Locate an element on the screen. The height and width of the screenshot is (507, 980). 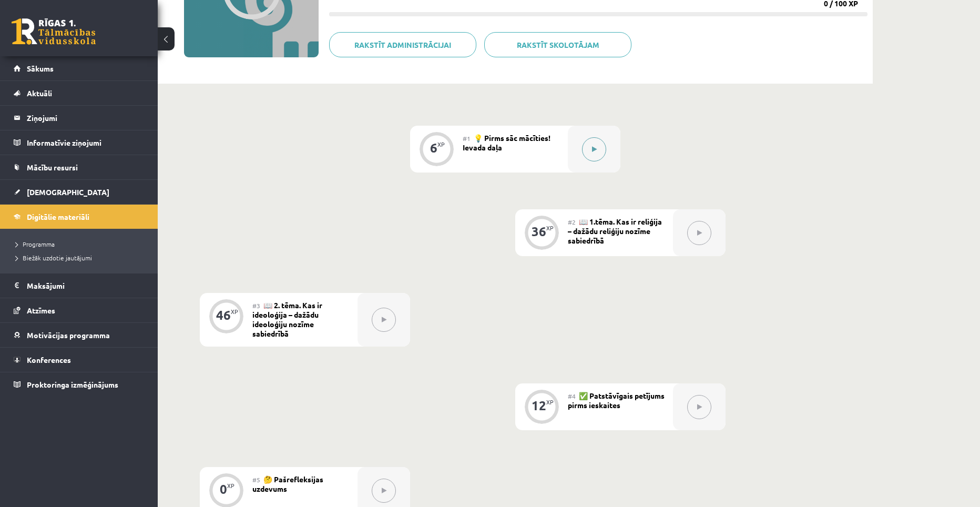
span: ✅ Patstāvīgais petījums pirms ieskaites is located at coordinates (616, 400).